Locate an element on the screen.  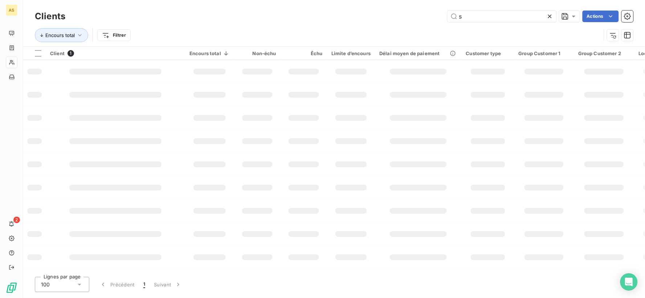
button: Actions is located at coordinates (601, 16).